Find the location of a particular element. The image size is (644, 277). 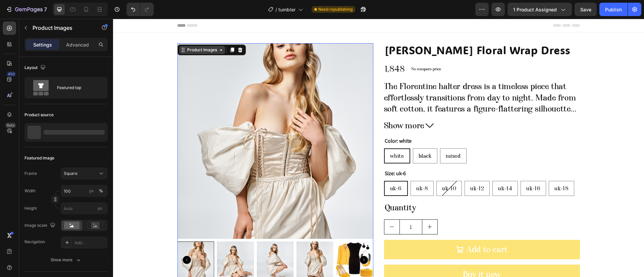

button: increment is located at coordinates (316, 208).